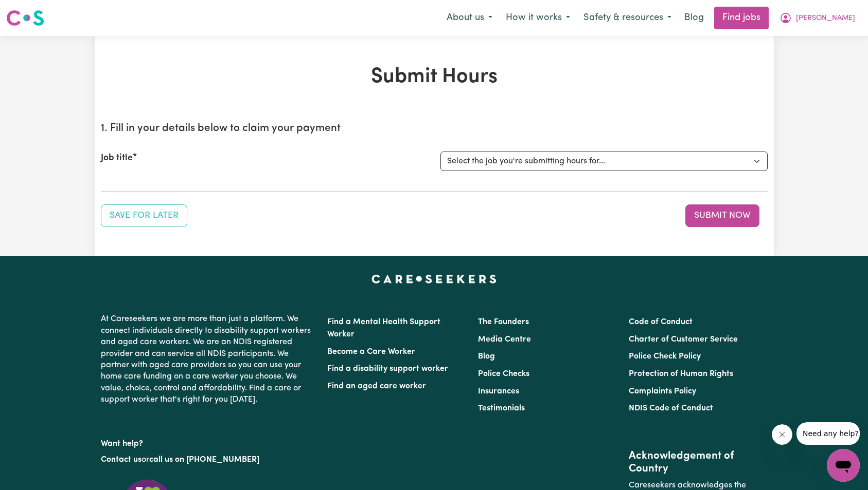 The image size is (868, 490). I want to click on a: Code of Conduct, so click(661, 322).